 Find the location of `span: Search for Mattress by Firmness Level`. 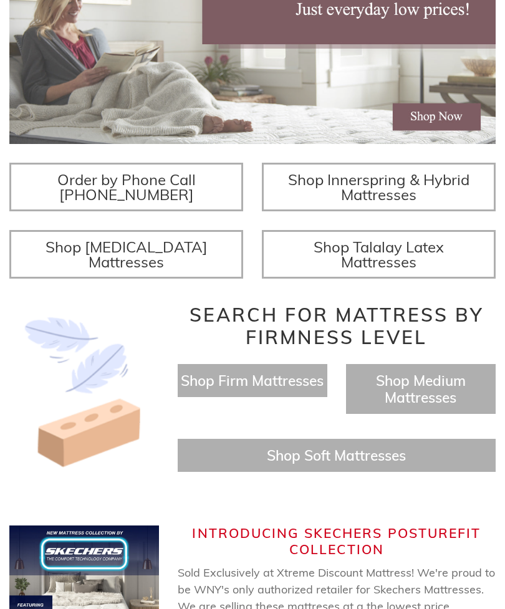

span: Search for Mattress by Firmness Level is located at coordinates (337, 326).